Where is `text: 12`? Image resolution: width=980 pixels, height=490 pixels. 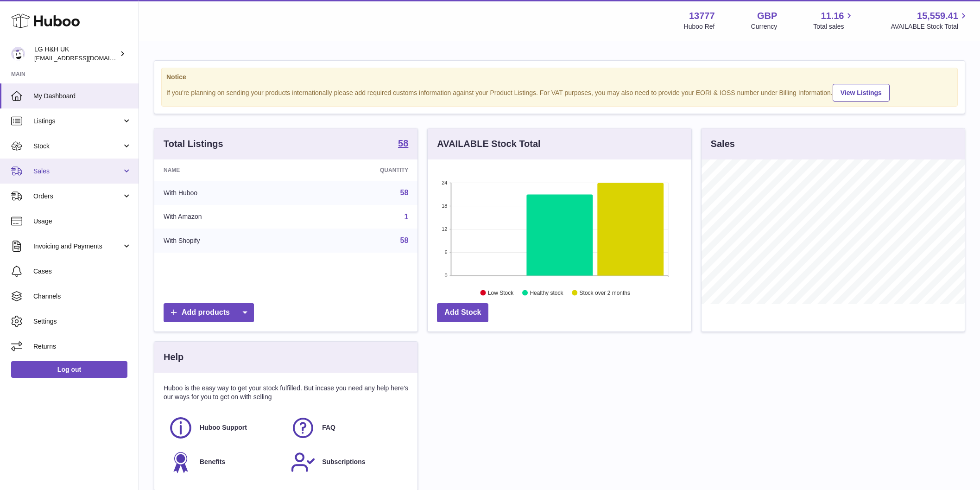
text: 12 is located at coordinates (445, 229).